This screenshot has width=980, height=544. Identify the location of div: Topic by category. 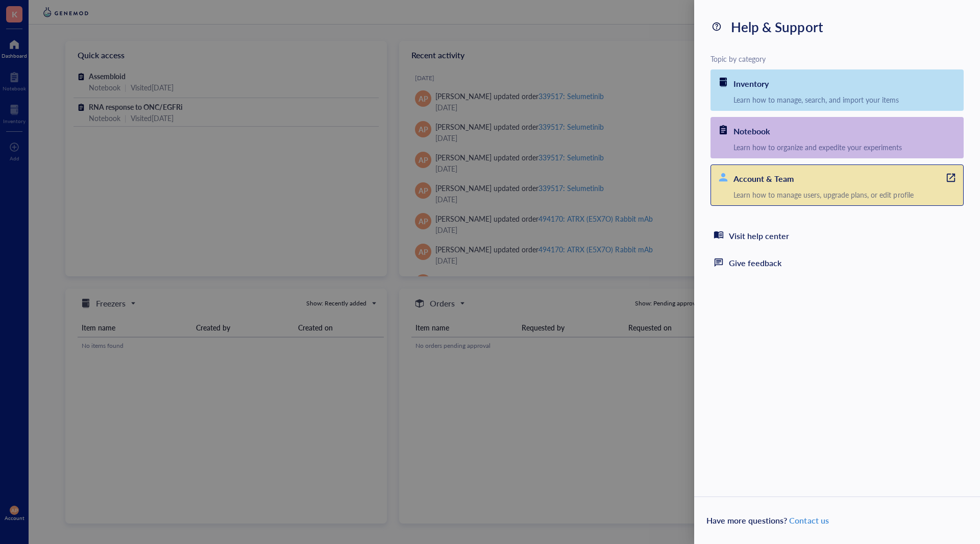
(837, 59).